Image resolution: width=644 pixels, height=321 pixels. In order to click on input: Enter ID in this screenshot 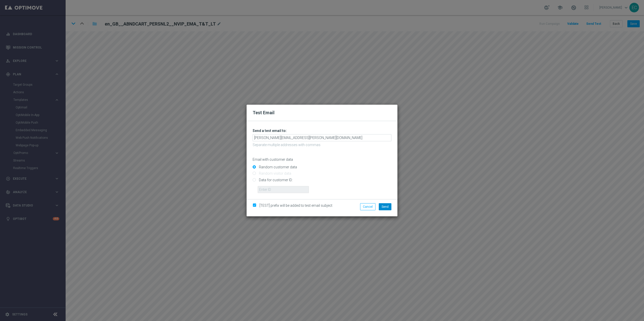, I will do `click(283, 190)`.